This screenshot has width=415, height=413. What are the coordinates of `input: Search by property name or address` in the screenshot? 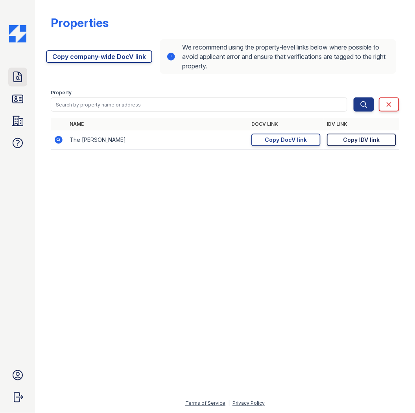 It's located at (199, 105).